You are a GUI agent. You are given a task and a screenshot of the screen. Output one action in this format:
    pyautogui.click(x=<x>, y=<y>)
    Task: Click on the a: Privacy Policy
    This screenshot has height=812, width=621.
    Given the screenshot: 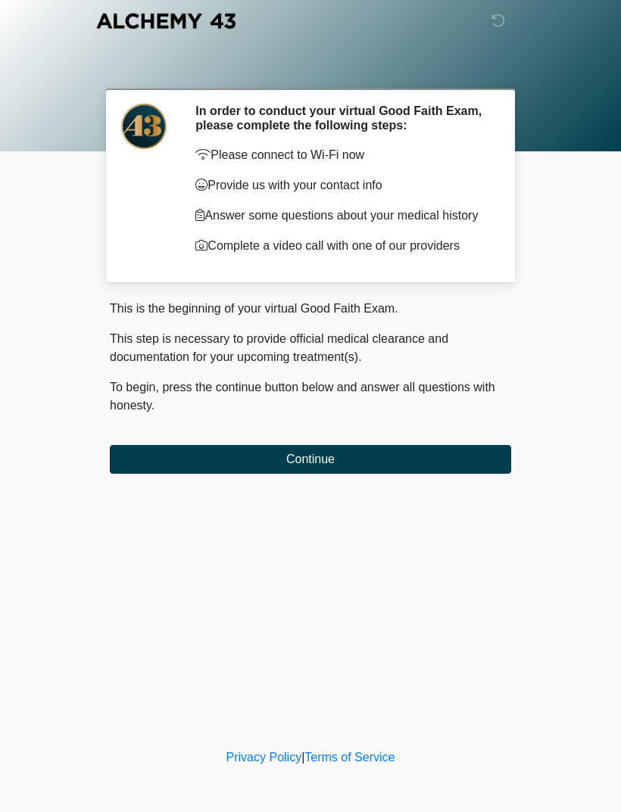 What is the action you would take?
    pyautogui.click(x=264, y=757)
    